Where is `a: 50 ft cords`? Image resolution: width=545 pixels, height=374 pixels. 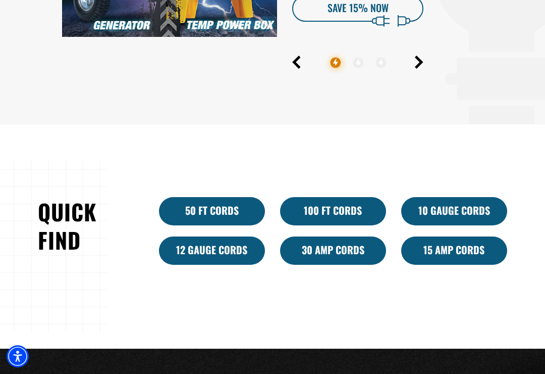 a: 50 ft cords is located at coordinates (212, 211).